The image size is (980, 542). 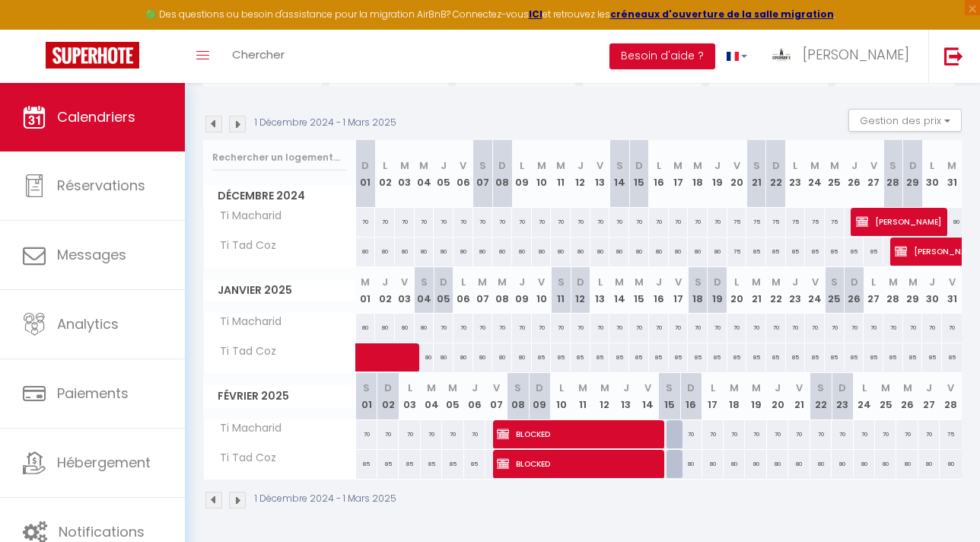 I want to click on div: 75, so click(x=835, y=221).